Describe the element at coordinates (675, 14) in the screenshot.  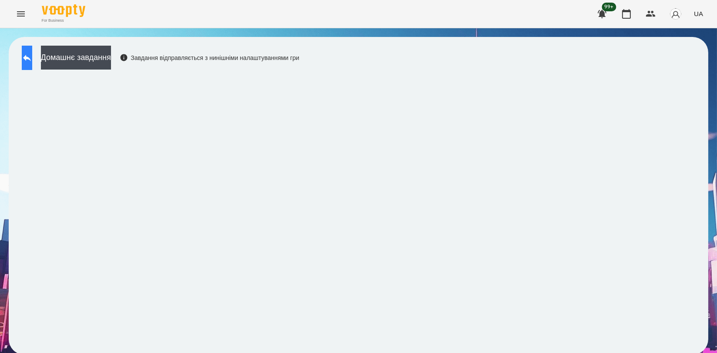
I see `img: avatar_s.png` at that location.